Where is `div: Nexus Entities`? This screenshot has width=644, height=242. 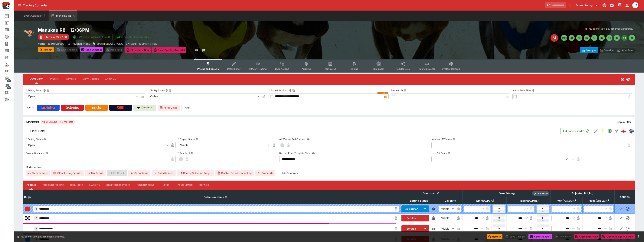 div: Nexus Entities is located at coordinates (10, 57).